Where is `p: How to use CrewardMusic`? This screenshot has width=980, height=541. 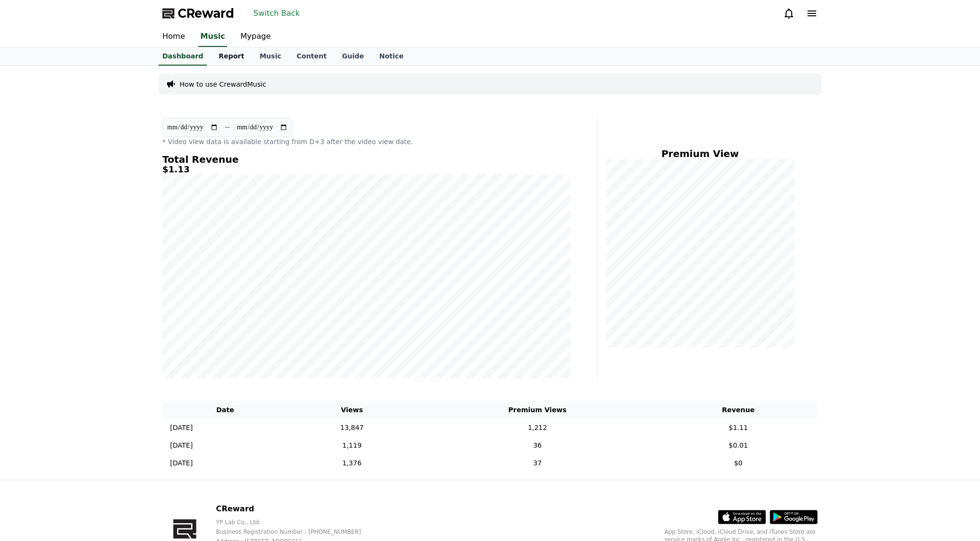
p: How to use CrewardMusic is located at coordinates (223, 84).